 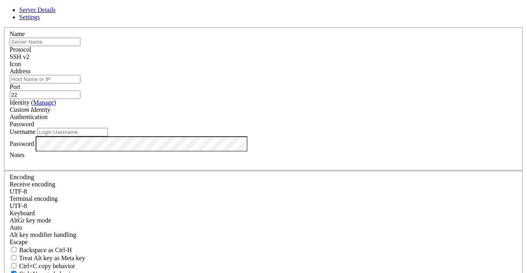 What do you see at coordinates (42, 265) in the screenshot?
I see `label: Ctrl-C copies if true, send ^C to host if false. Ctrl-Shift-C sends ^C to host if true, copies if...` at bounding box center [42, 265].